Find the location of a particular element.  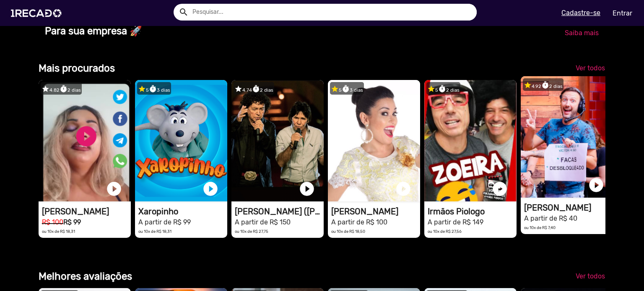

small: ou 10x de R$ 18,50 is located at coordinates (348, 231).